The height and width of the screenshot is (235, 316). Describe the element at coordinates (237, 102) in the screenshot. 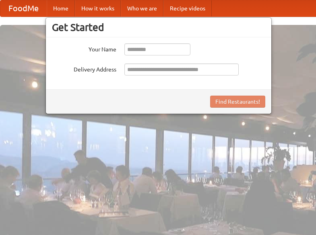

I see `button: Find Restaurants!` at that location.